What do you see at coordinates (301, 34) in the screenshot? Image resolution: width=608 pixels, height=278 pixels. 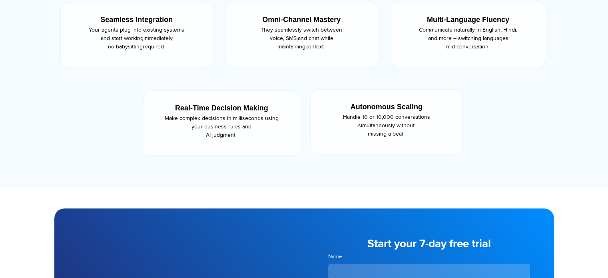 I see `span: They seamlessly switch between voice, SMS,` at bounding box center [301, 34].